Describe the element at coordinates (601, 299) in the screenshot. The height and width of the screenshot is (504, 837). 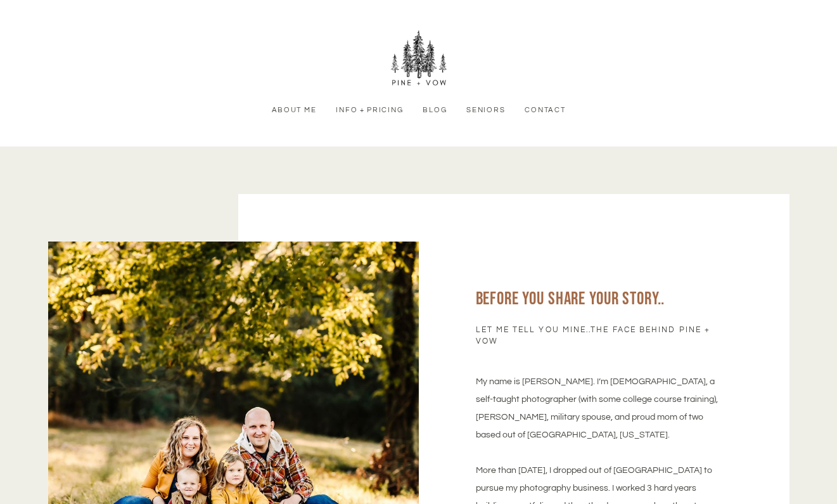
I see `h2: Before you share your story..` at that location.